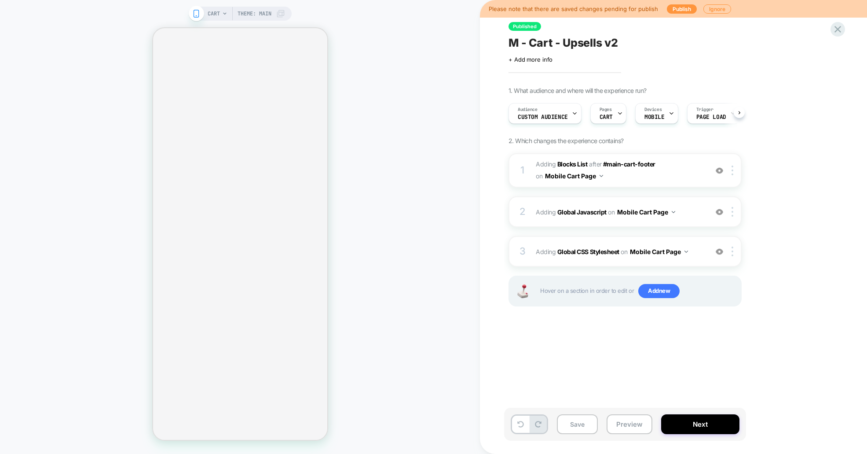  Describe the element at coordinates (523, 291) in the screenshot. I see `img: Joystick` at that location.